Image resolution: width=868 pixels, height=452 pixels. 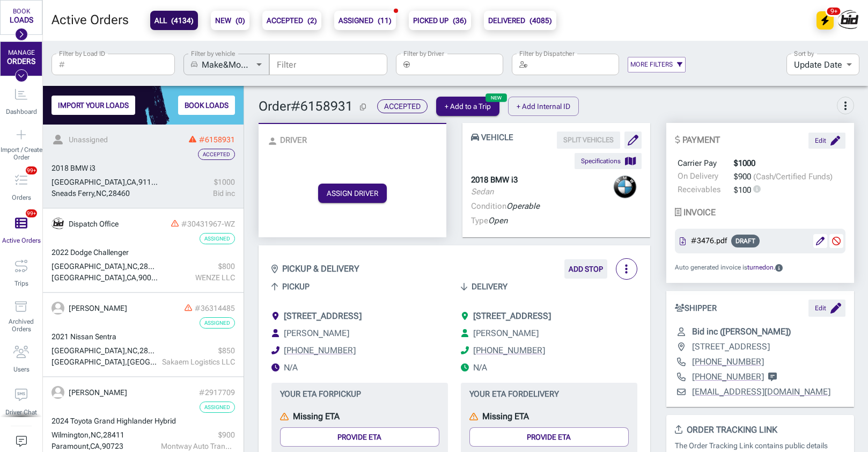 What do you see at coordinates (709, 241) in the screenshot?
I see `p: #3476.pdf` at bounding box center [709, 241].